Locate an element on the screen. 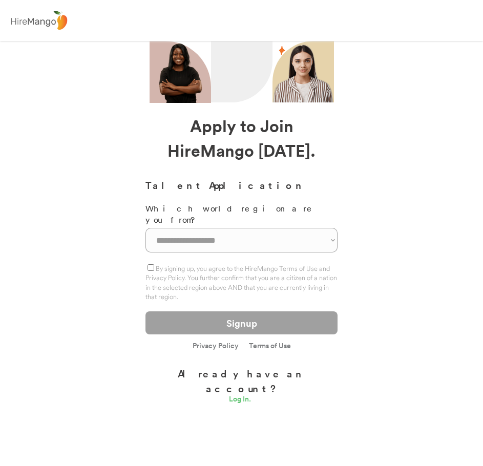 Image resolution: width=483 pixels, height=466 pixels. a: Privacy Policy is located at coordinates (216, 346).